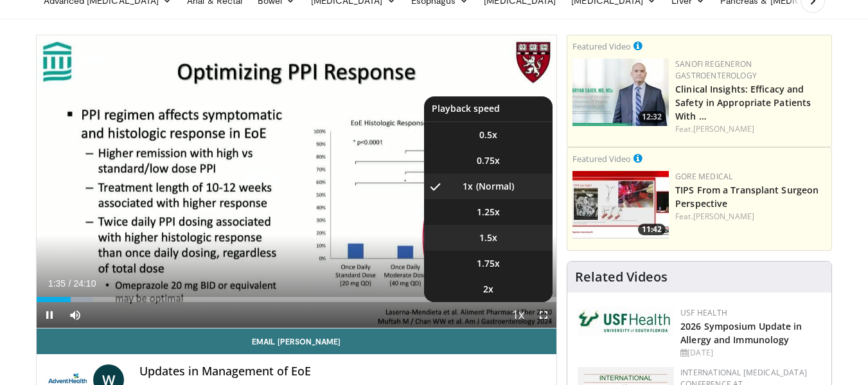 The width and height of the screenshot is (868, 385). What do you see at coordinates (621, 277) in the screenshot?
I see `h4: Related Videos` at bounding box center [621, 277].